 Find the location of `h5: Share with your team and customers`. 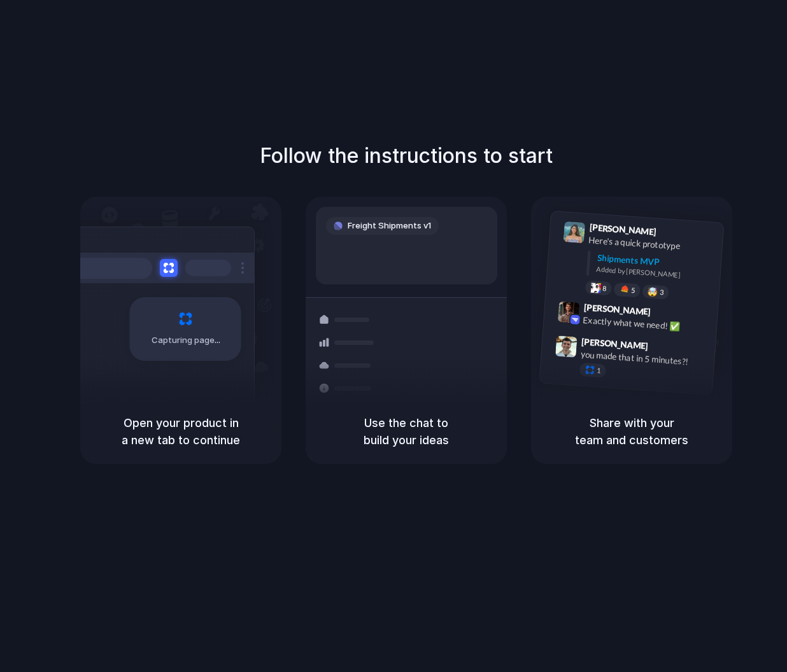

h5: Share with your team and customers is located at coordinates (632, 431).